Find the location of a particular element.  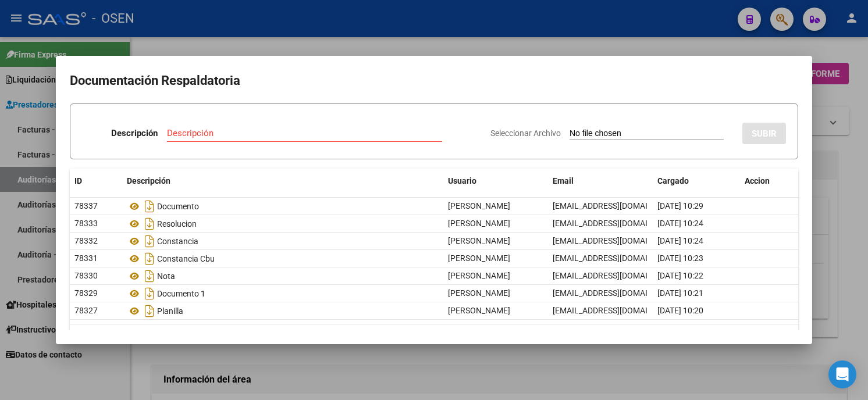

h2: Documentación Respaldatoria is located at coordinates (434, 81).